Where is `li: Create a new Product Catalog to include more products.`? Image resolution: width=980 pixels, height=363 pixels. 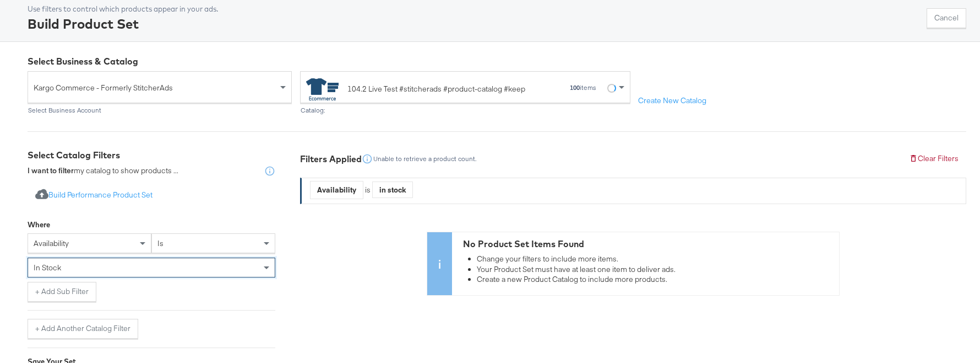
li: Create a new Product Catalog to include more products. is located at coordinates (655, 279).